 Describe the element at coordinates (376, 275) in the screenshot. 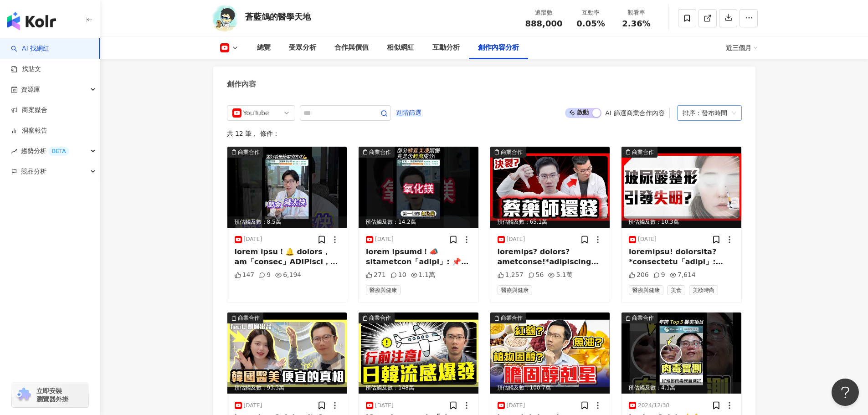

I see `div: 271` at that location.